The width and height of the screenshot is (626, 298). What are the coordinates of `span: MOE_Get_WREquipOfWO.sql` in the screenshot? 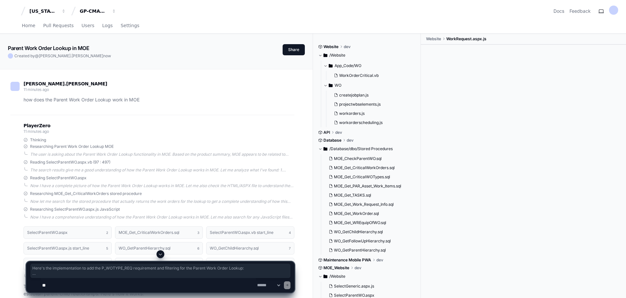 It's located at (360, 222).